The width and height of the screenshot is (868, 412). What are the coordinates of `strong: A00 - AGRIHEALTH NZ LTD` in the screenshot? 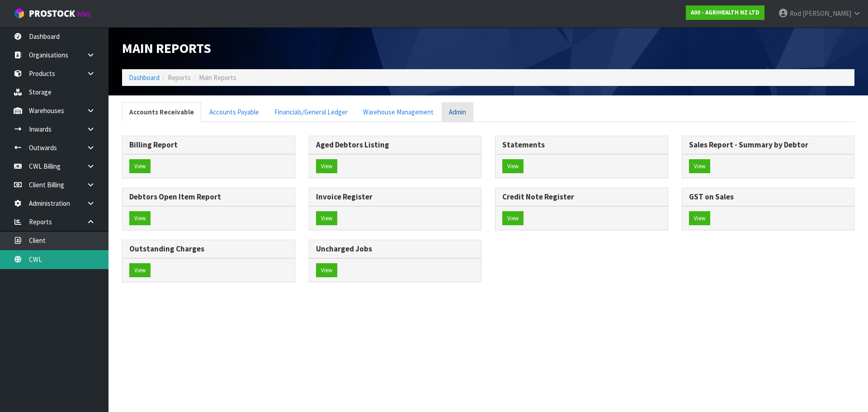 It's located at (726, 12).